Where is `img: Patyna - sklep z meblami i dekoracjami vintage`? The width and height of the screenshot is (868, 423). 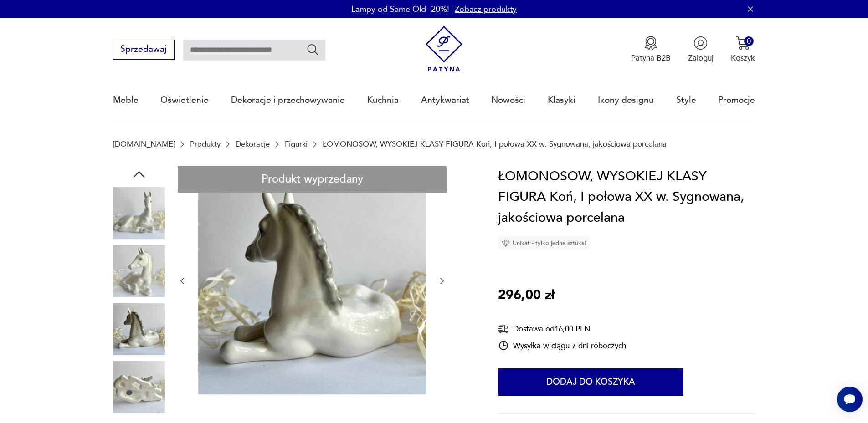
img: Patyna - sklep z meblami i dekoracjami vintage is located at coordinates (444, 49).